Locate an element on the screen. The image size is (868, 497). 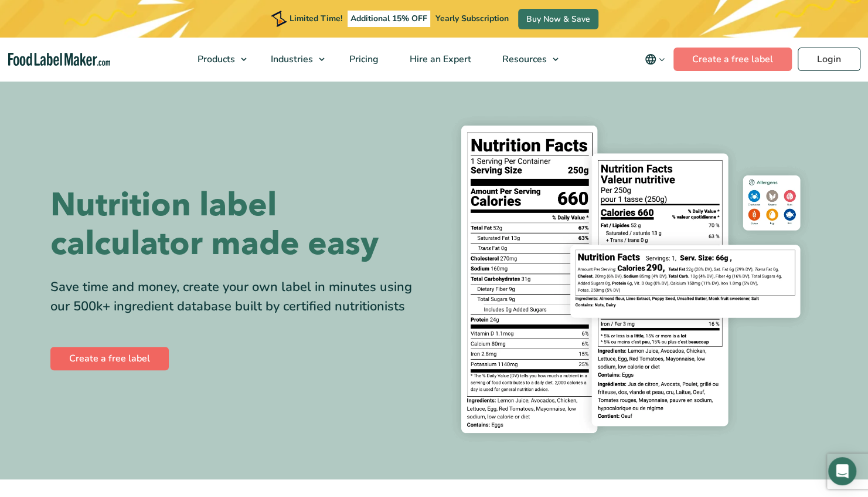
div: Save time and money, create your own label in minutes using our 500k+ ingredient database built b... is located at coordinates (238, 296).